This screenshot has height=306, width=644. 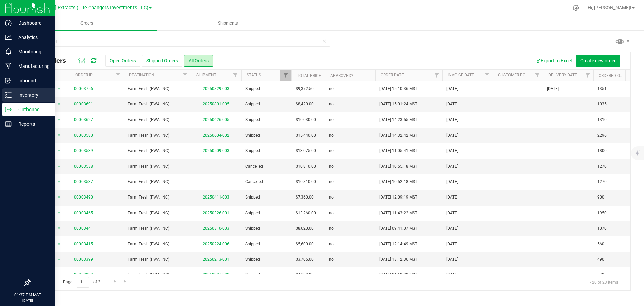 What do you see at coordinates (601, 259) in the screenshot?
I see `span: 490` at bounding box center [601, 259].